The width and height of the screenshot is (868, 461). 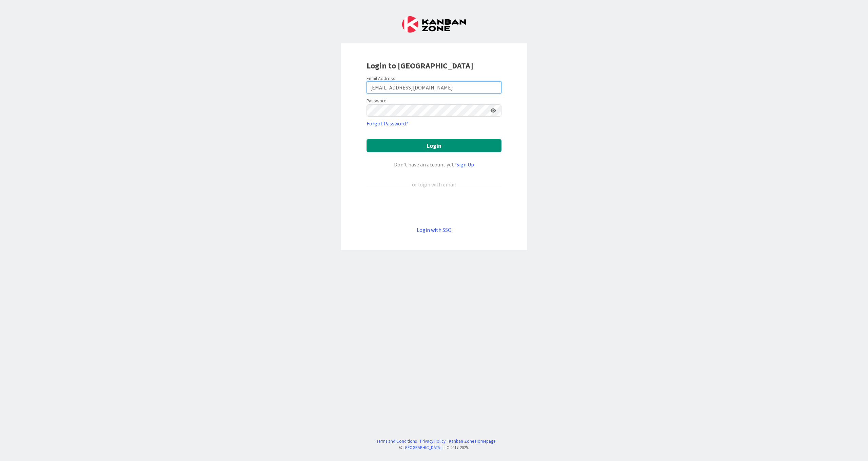 I want to click on a: Kanban Zone Homepage, so click(x=472, y=441).